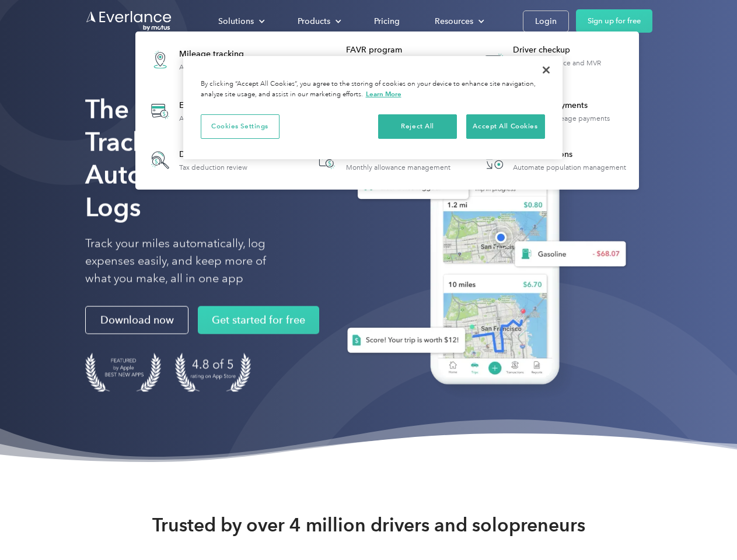 Image resolution: width=737 pixels, height=560 pixels. What do you see at coordinates (373, 107) in the screenshot?
I see `div: Cookie banner` at bounding box center [373, 107].